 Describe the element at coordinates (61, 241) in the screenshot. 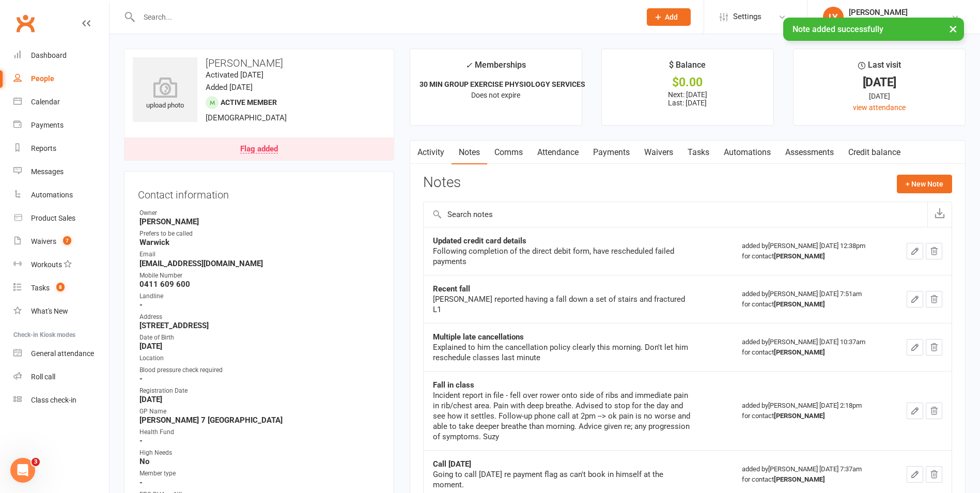

I see `a: Waivers 7` at that location.